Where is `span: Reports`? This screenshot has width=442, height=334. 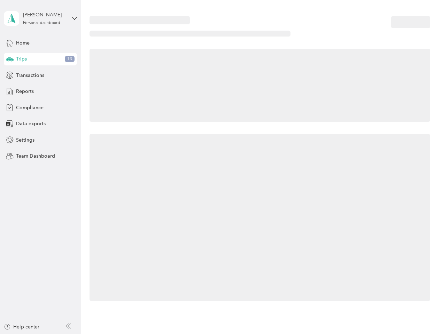
span: Reports is located at coordinates (25, 91).